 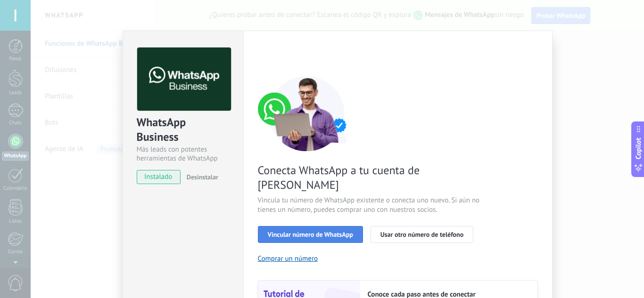 I want to click on button: Comprar un número, so click(x=288, y=258).